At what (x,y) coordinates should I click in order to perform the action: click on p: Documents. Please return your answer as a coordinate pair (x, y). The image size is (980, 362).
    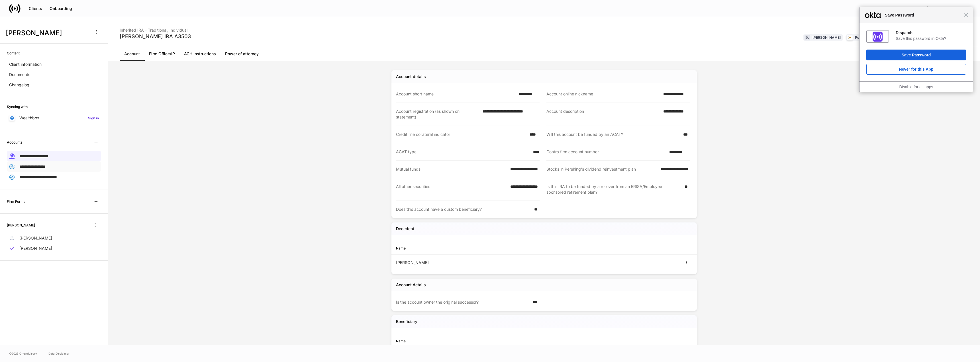
    Looking at the image, I should click on (20, 75).